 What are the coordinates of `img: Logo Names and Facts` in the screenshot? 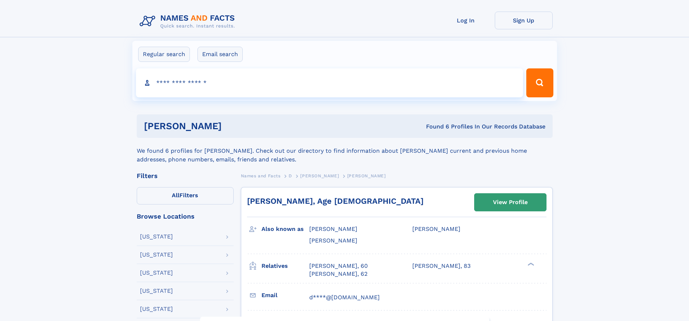 It's located at (189, 21).